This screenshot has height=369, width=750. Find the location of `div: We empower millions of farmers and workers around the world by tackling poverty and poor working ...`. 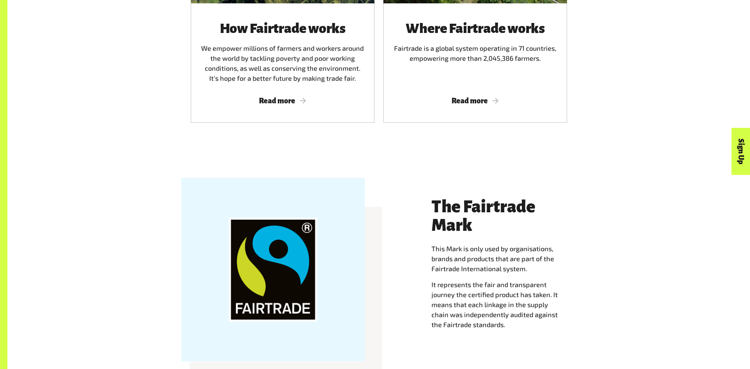

div: We empower millions of farmers and workers around the world by tackling poverty and poor working ... is located at coordinates (283, 52).